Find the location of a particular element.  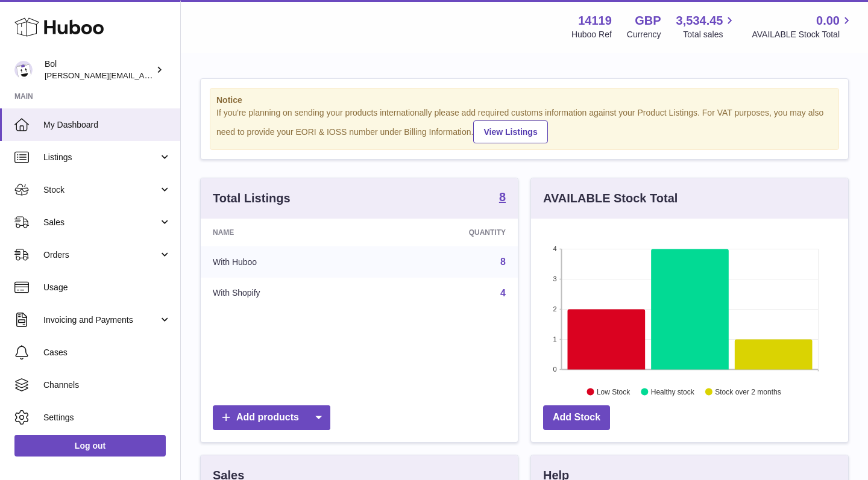

span: Channels is located at coordinates (107, 385).